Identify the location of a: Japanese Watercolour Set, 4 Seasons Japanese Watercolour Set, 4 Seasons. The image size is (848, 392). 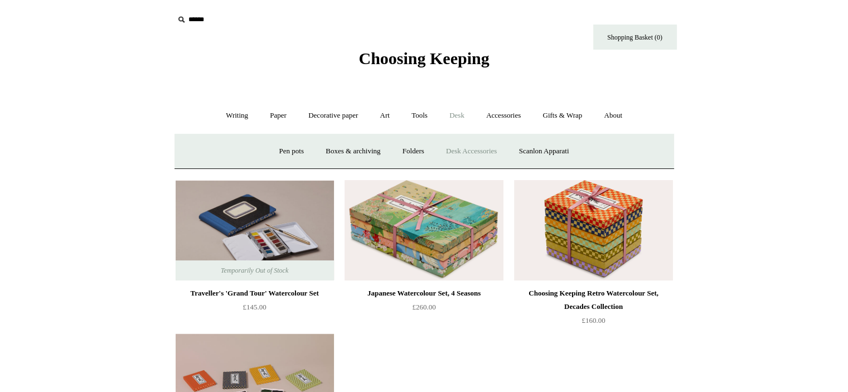
(424, 230).